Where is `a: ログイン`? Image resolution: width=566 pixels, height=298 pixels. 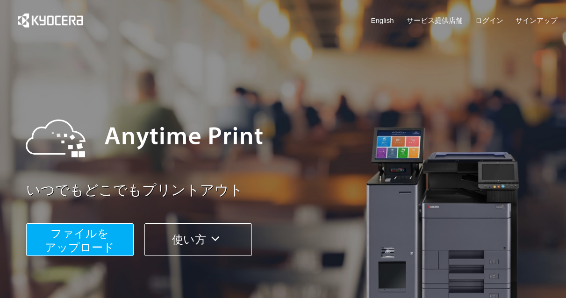
a: ログイン is located at coordinates (489, 20).